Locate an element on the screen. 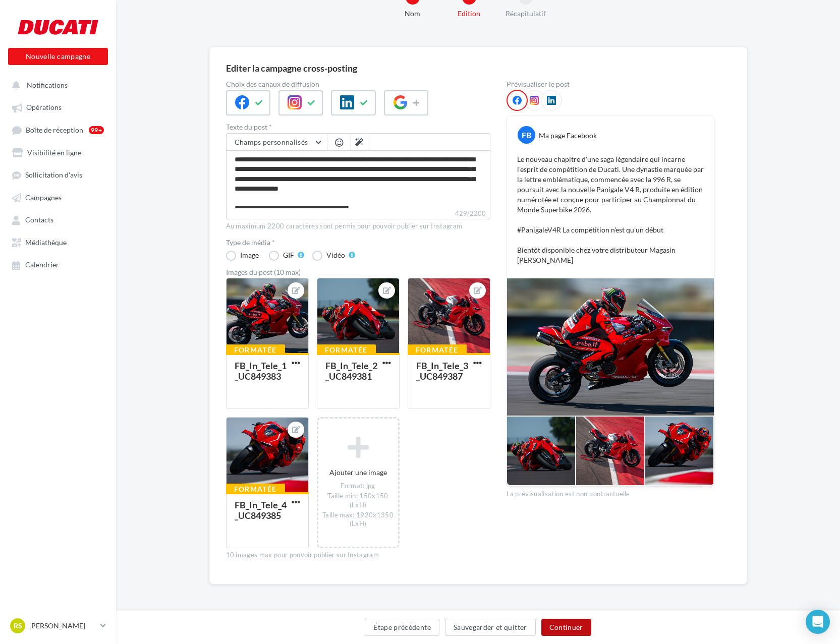  button: Étape précédente is located at coordinates (402, 627).